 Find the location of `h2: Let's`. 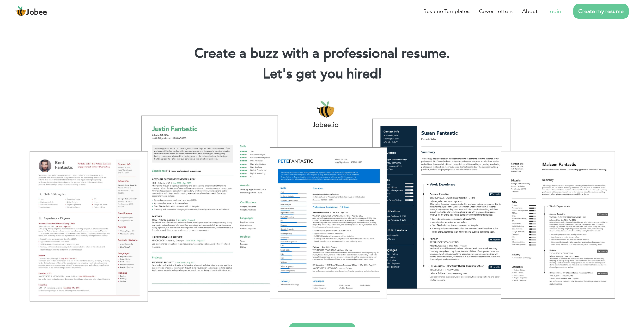

h2: Let's is located at coordinates (322, 74).